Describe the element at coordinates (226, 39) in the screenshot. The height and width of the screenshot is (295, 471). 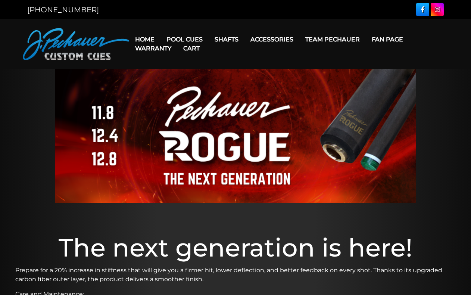
I see `a: Shafts` at that location.